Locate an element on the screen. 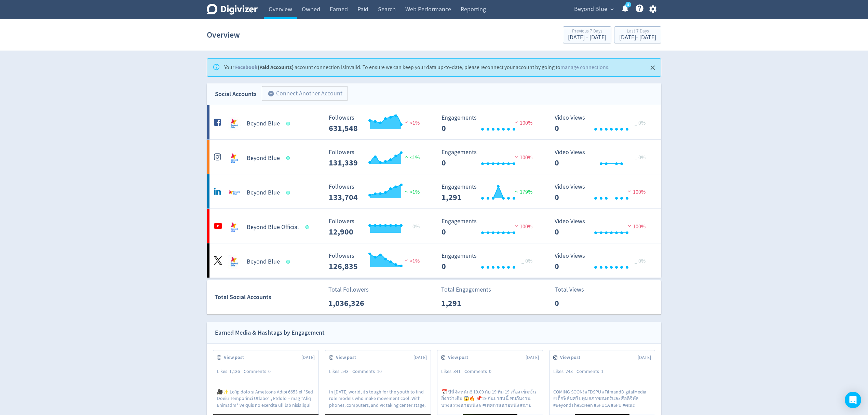 This screenshot has height=415, width=868. span: 543 is located at coordinates (345, 371).